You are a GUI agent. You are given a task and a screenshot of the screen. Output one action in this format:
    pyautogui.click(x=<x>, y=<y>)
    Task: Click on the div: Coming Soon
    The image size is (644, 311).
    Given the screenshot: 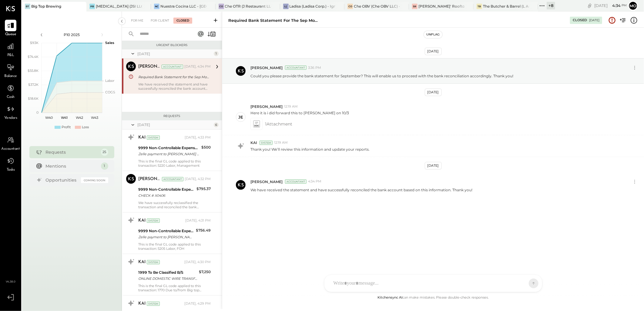 What is the action you would take?
    pyautogui.click(x=94, y=180)
    